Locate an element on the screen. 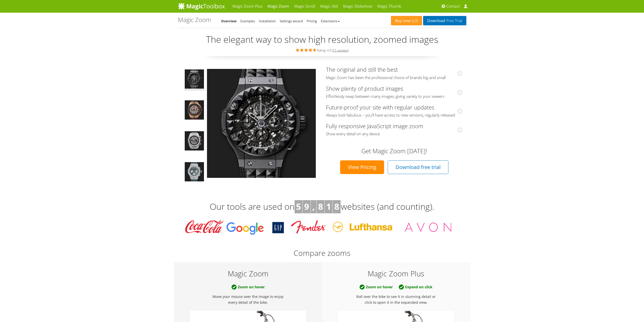 The width and height of the screenshot is (644, 322). a: Buy now£29 is located at coordinates (406, 21).